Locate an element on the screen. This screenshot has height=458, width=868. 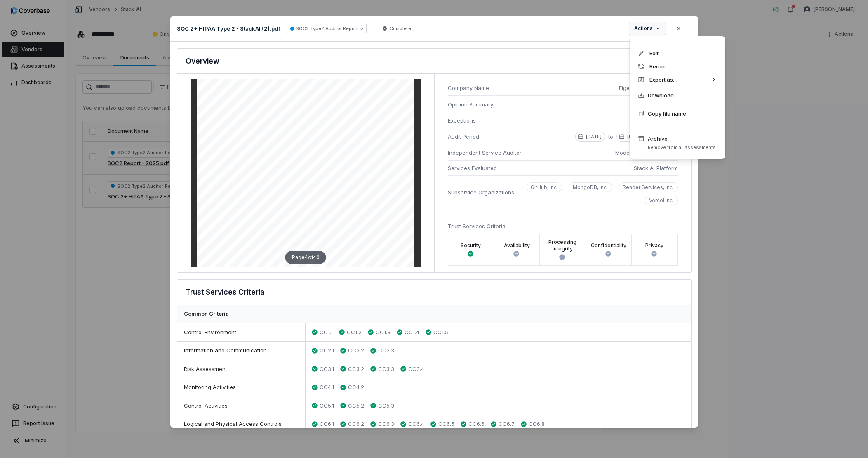
span: Remove from all assessments. is located at coordinates (683, 147).